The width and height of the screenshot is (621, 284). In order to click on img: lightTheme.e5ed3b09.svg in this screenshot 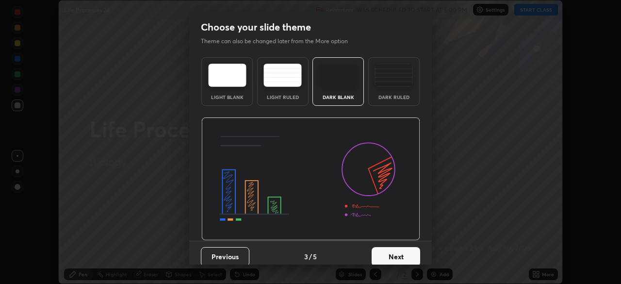, I will do `click(227, 75)`.